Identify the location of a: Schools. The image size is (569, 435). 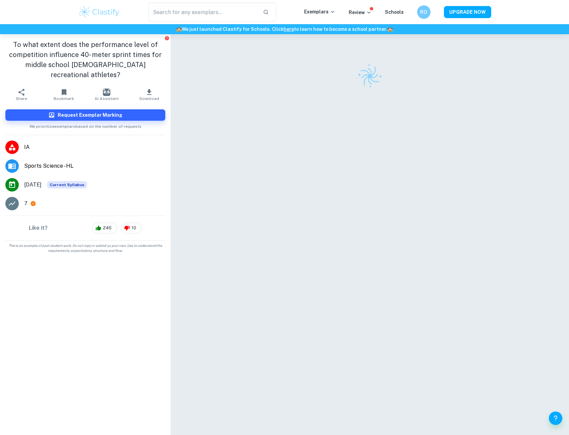
(395, 12).